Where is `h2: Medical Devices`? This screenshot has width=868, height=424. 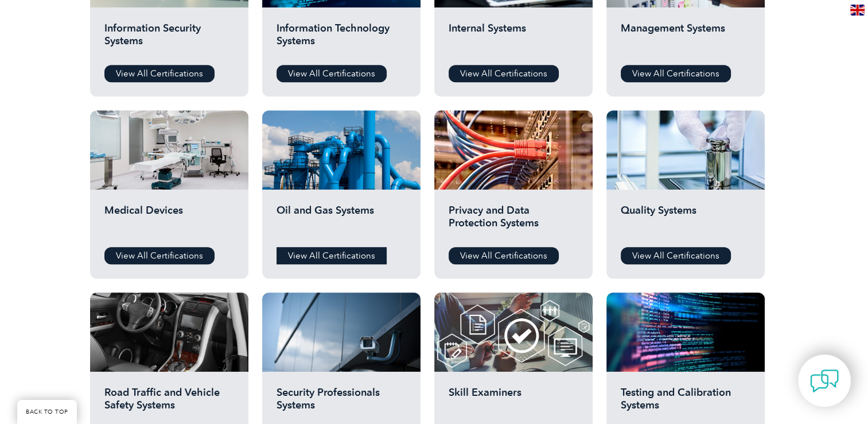
h2: Medical Devices is located at coordinates (169, 221).